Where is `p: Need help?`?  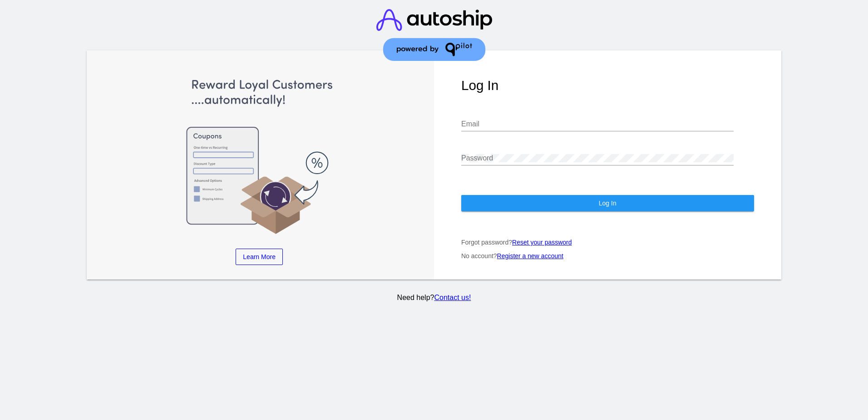
p: Need help? is located at coordinates (434, 298).